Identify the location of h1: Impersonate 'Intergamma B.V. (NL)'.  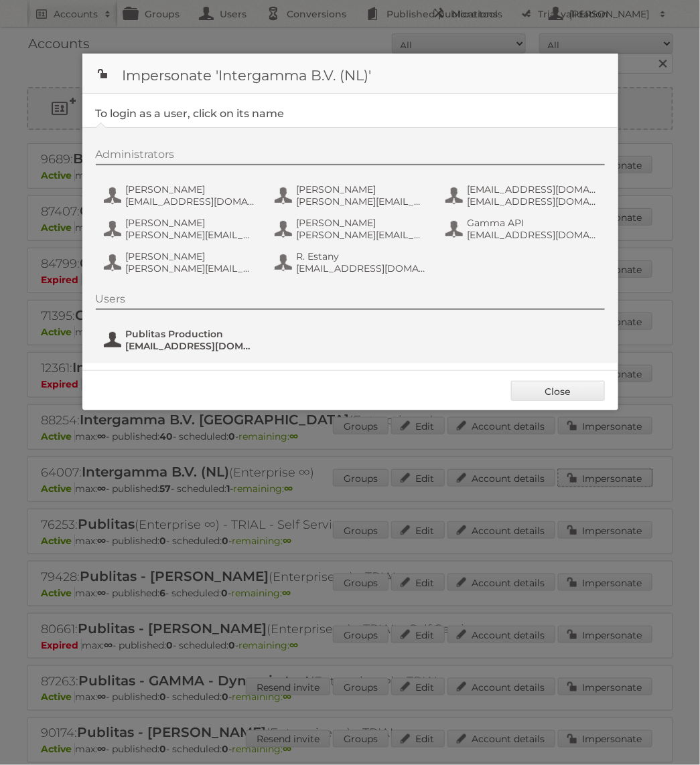
(350, 74).